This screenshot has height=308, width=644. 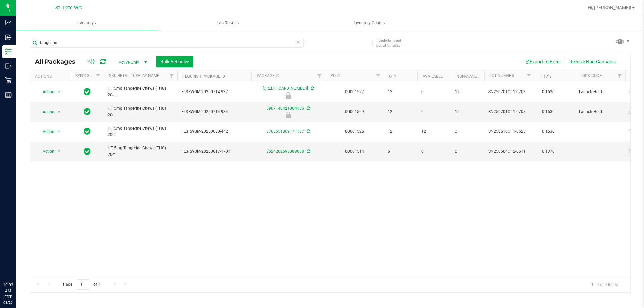 What do you see at coordinates (174, 62) in the screenshot?
I see `span: Bulk Actions` at bounding box center [174, 62].